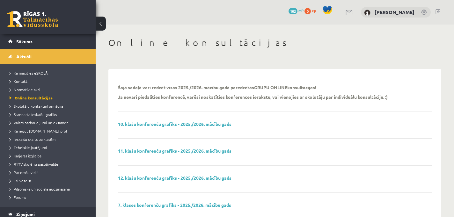  What do you see at coordinates (40, 123) in the screenshot?
I see `span: Valsts pārbaudījumi un eksāmeni` at bounding box center [40, 123].